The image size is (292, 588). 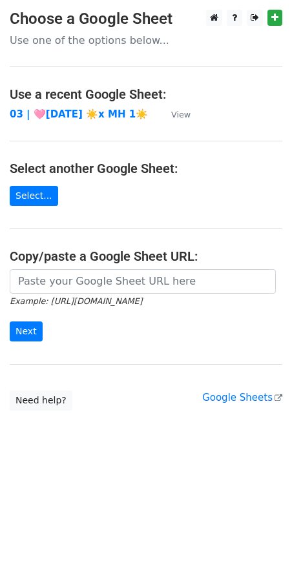 I want to click on a: View, so click(x=174, y=114).